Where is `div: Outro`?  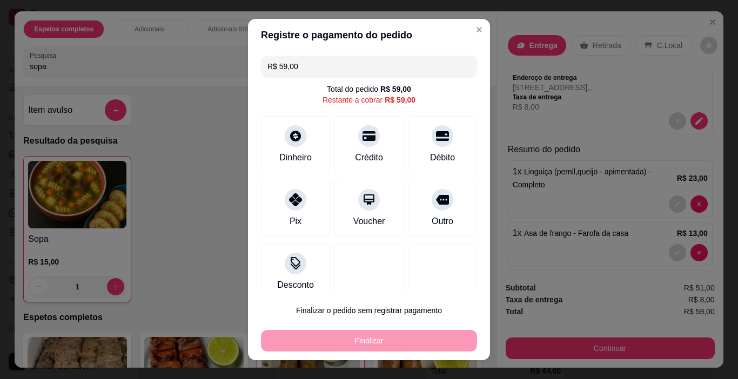
div: Outro is located at coordinates (442, 221).